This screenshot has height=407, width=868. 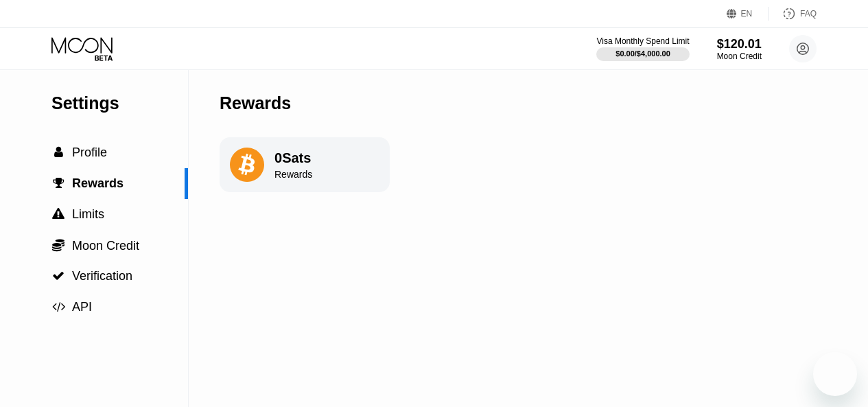 What do you see at coordinates (106, 246) in the screenshot?
I see `span: Moon Credit` at bounding box center [106, 246].